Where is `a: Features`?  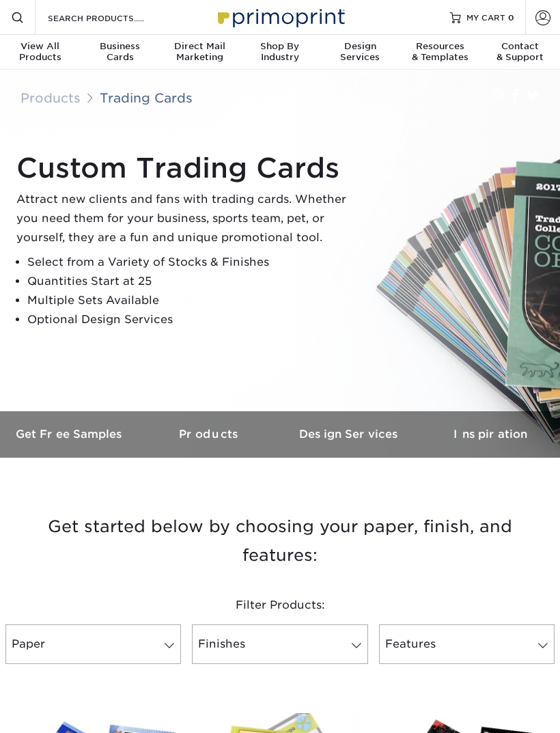
a: Features is located at coordinates (467, 644).